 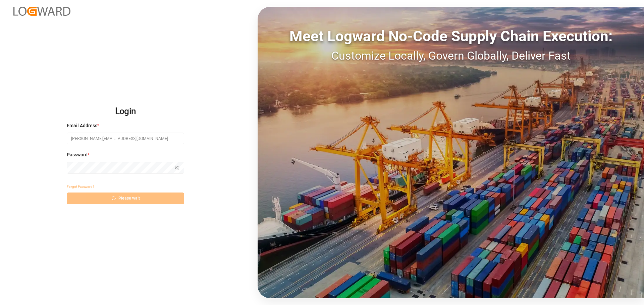 I want to click on img: Logward_new_orange.png, so click(x=42, y=11).